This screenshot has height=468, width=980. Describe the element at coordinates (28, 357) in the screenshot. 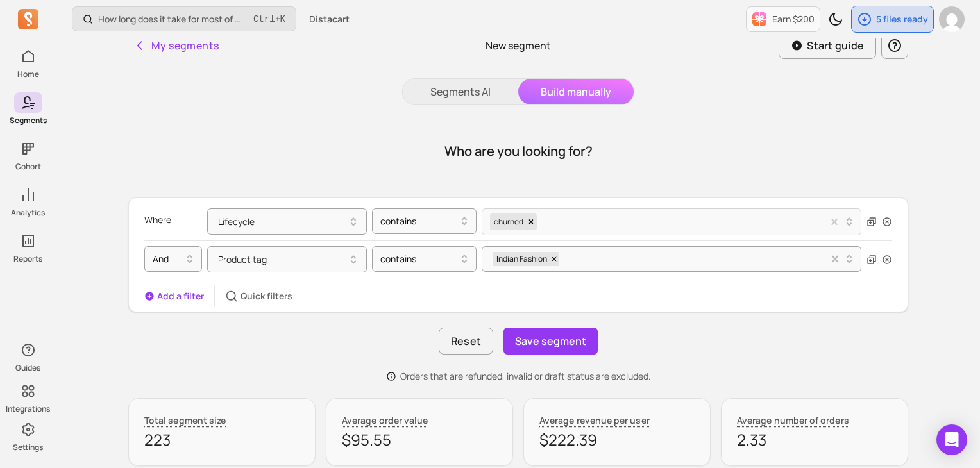

I see `button: Guides` at that location.